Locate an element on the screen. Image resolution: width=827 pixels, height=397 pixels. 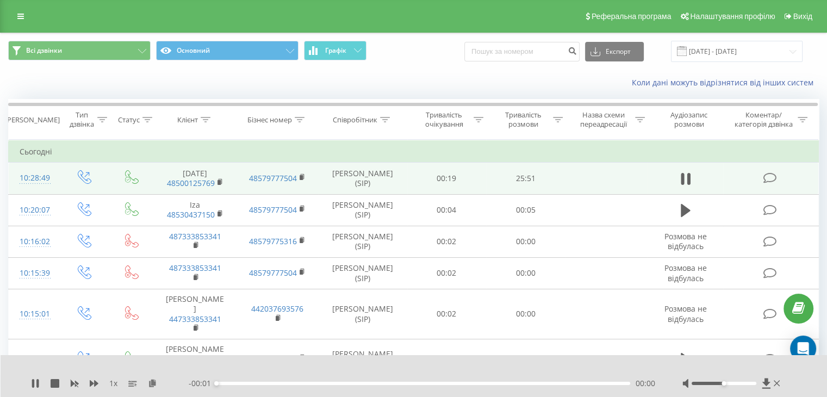
div: 10:15:39 is located at coordinates (34, 273).